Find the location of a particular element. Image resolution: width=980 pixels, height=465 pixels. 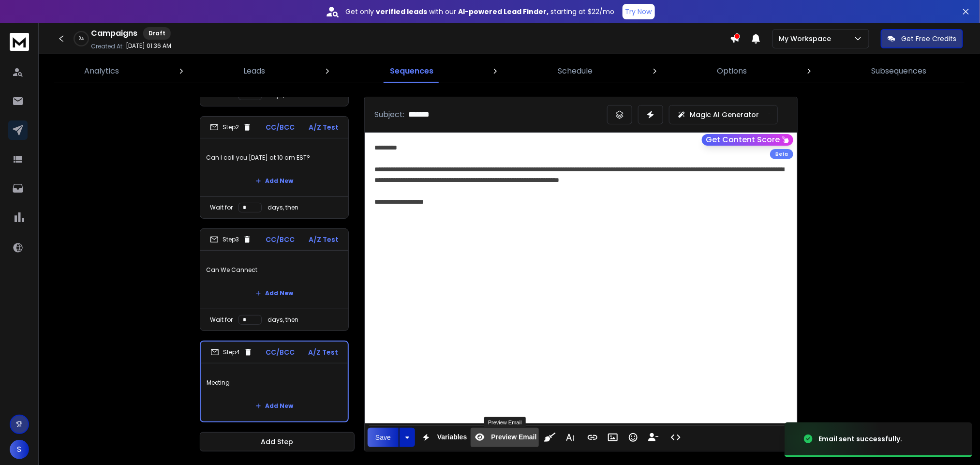

p: Subject: is located at coordinates (389, 115).